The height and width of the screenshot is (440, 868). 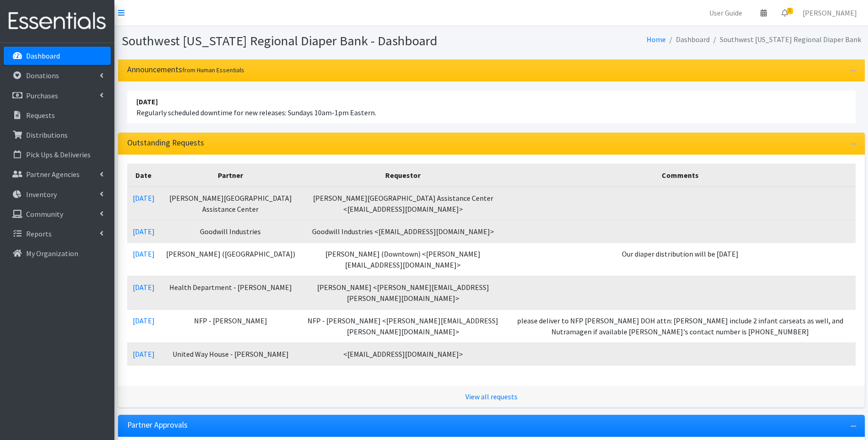 What do you see at coordinates (785, 13) in the screenshot?
I see `a: 5` at bounding box center [785, 13].